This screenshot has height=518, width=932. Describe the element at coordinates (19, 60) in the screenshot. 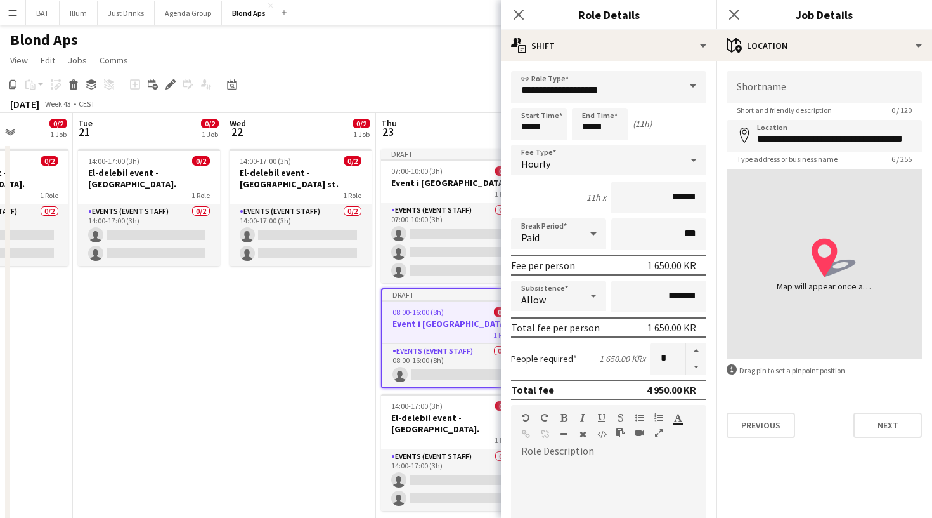

I see `span: View` at that location.